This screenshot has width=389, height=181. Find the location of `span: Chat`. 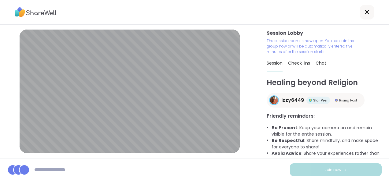

span: Chat is located at coordinates (320, 63).